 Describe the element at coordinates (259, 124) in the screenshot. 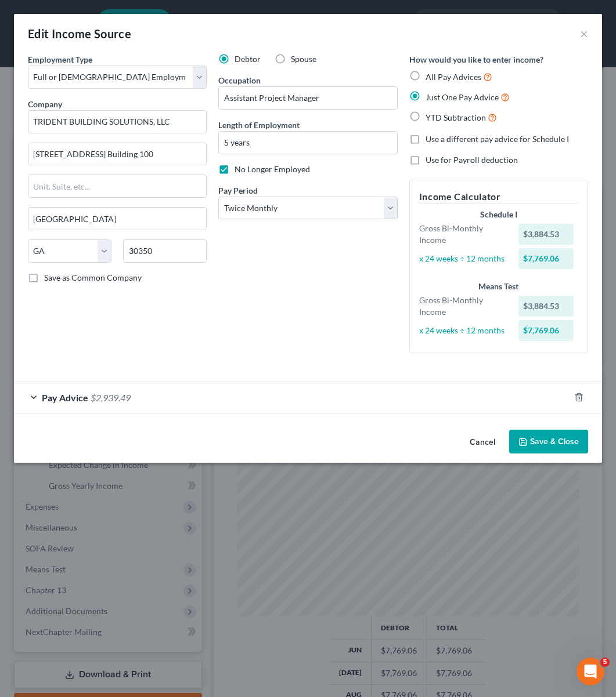

I see `label: Length of Employment` at that location.